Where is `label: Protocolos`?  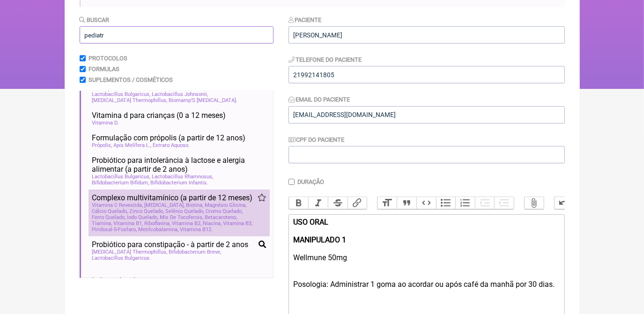 label: Protocolos is located at coordinates (107, 58).